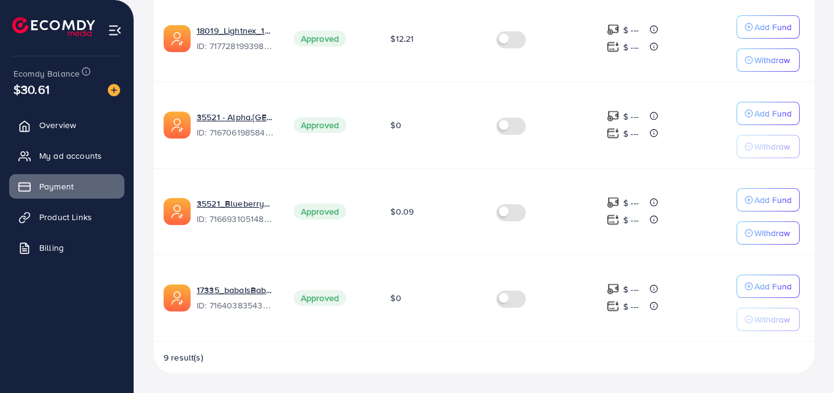  I want to click on a: Product Links, so click(67, 217).